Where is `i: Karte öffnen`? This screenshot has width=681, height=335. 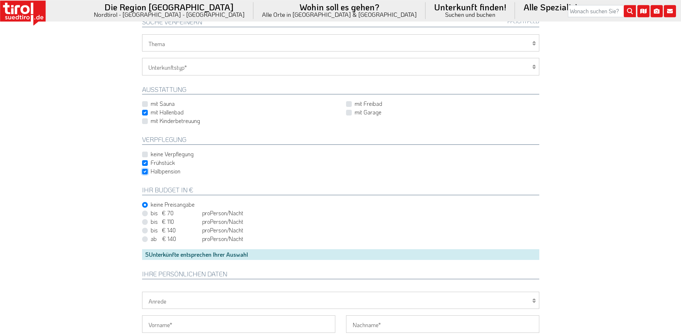
i: Karte öffnen is located at coordinates (643, 11).